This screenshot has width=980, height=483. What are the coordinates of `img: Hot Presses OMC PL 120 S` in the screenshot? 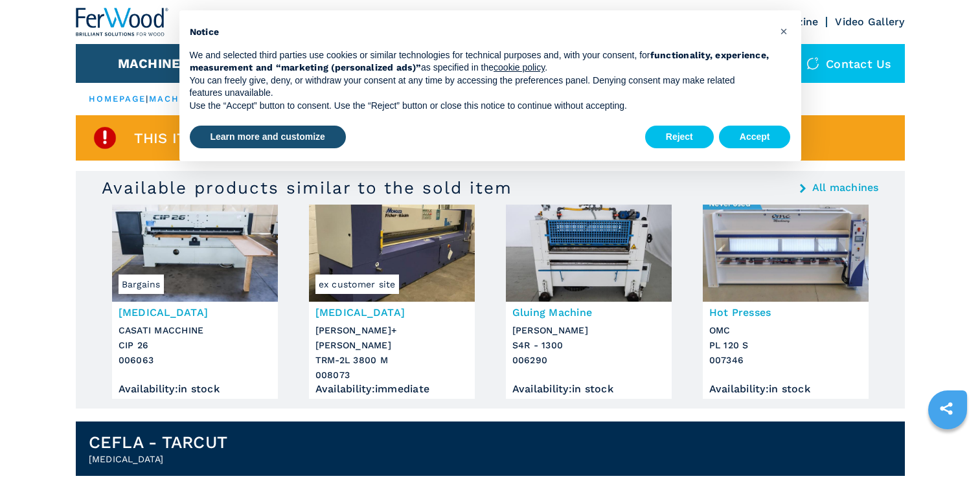 It's located at (786, 253).